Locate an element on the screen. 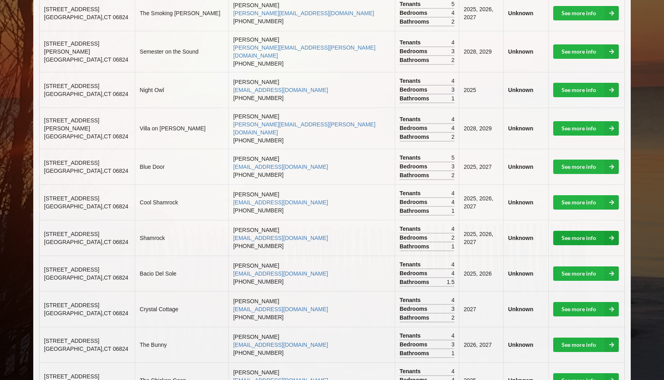  span: 1.5 is located at coordinates (450, 282).